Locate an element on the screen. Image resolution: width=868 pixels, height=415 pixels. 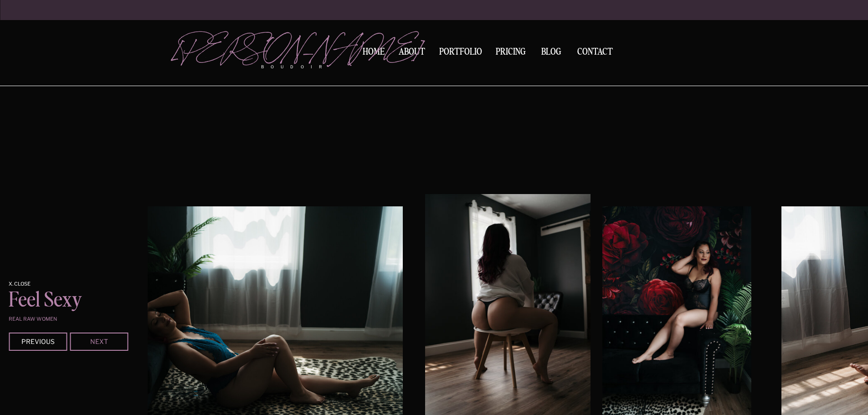
p: x. Close is located at coordinates (30, 285).